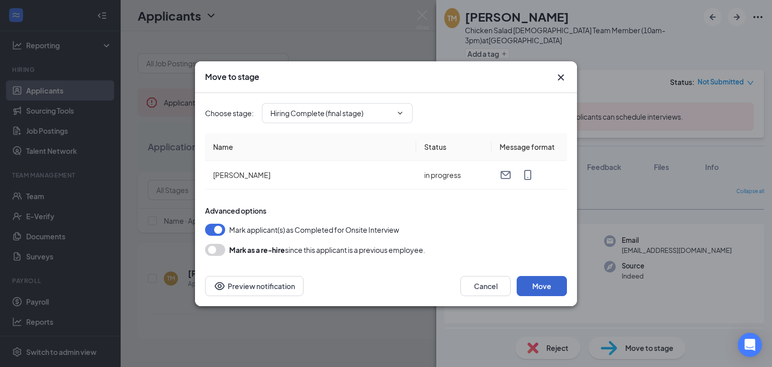 This screenshot has width=772, height=367. Describe the element at coordinates (314, 230) in the screenshot. I see `span: Mark applicant(s) as Completed for Onsite Interview` at that location.